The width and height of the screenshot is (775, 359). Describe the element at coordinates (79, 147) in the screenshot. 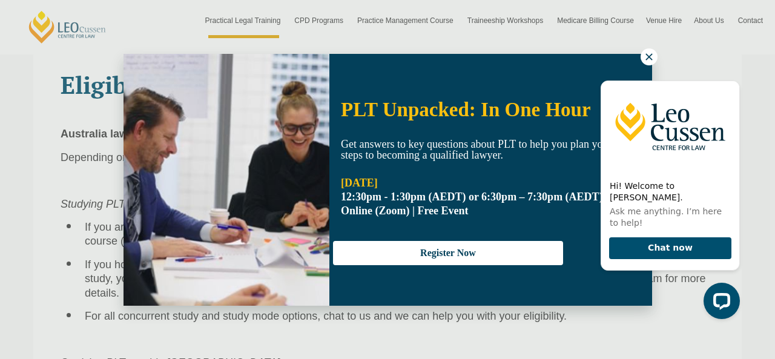

I see `p: Ask me anything. I’m here to help!` at that location.